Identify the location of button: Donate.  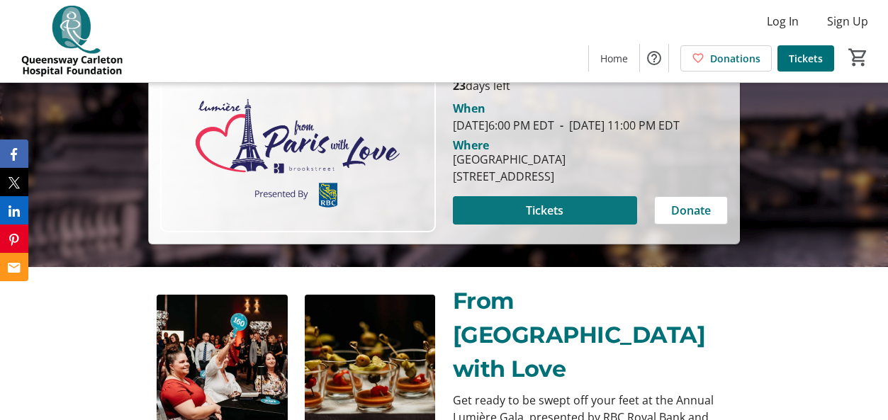
(691, 210).